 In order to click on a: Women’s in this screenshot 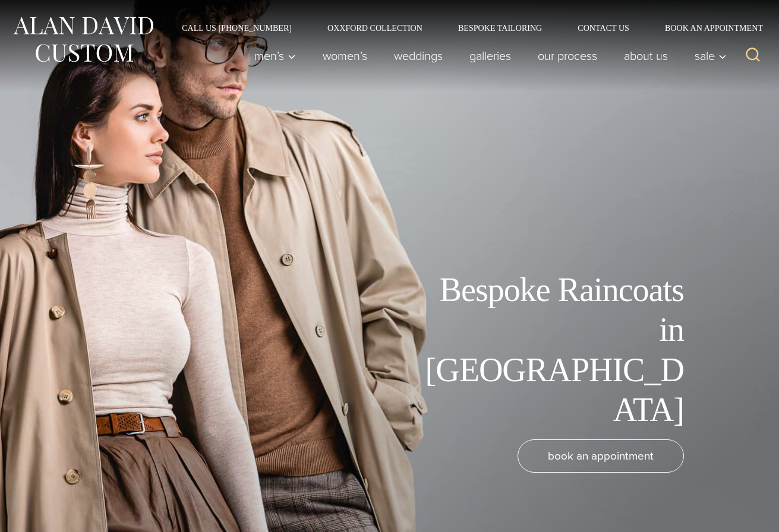, I will do `click(345, 56)`.